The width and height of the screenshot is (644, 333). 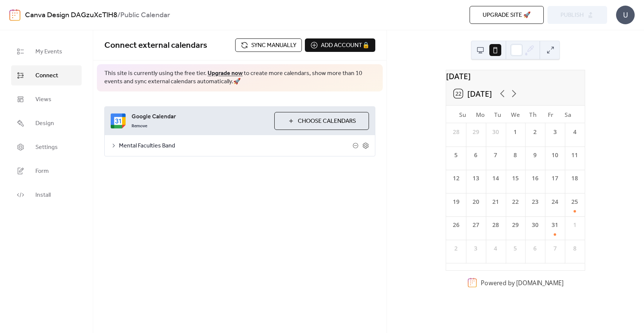 What do you see at coordinates (533, 114) in the screenshot?
I see `div: Th` at bounding box center [533, 114].